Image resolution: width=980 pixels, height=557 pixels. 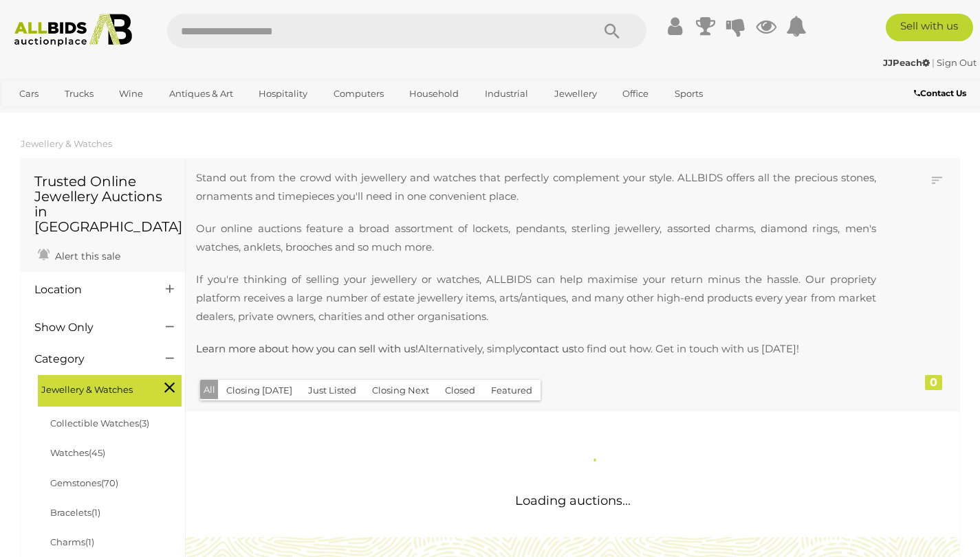 I want to click on a: Bracelets(1), so click(x=75, y=513).